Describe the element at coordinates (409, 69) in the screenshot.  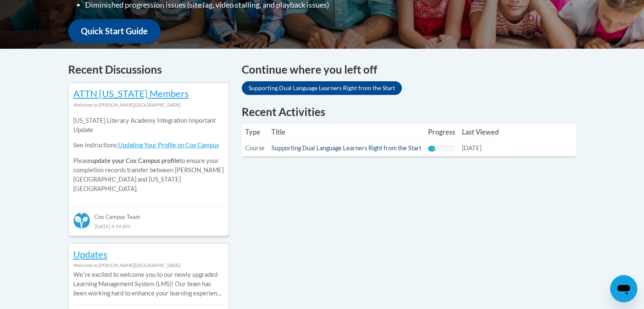
I see `h4: Continue where you left off` at that location.